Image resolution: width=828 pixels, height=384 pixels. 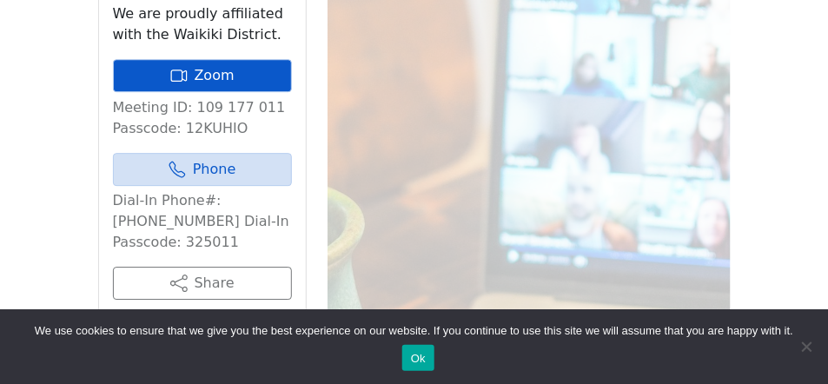 I want to click on a: Zoom, so click(x=202, y=76).